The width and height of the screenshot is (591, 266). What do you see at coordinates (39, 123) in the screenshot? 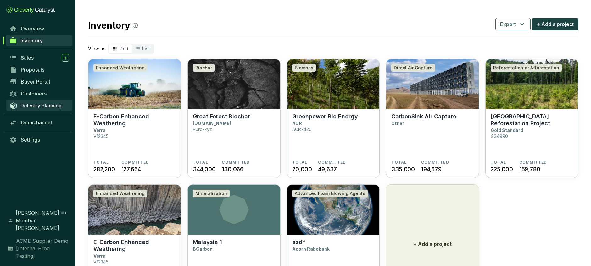
I see `a: Omnichannel` at bounding box center [39, 123].